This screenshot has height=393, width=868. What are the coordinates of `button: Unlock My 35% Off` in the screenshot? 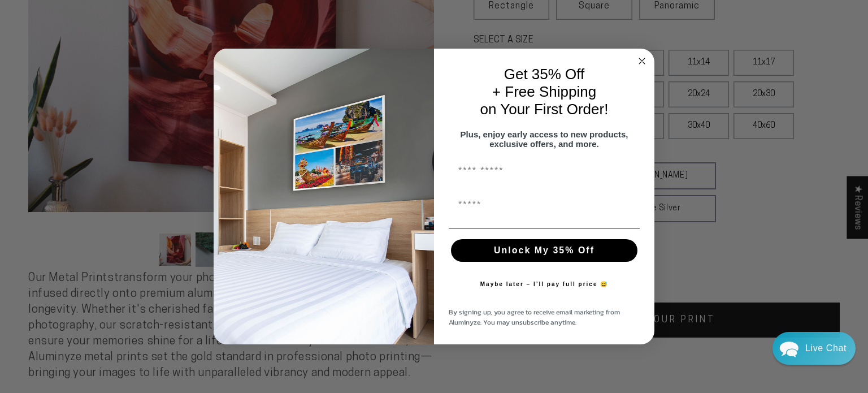 It's located at (544, 250).